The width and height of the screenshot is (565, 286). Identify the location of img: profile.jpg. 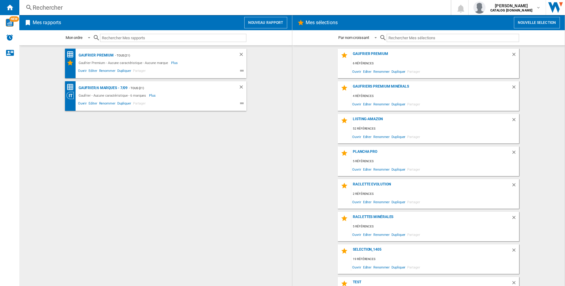
(479, 8).